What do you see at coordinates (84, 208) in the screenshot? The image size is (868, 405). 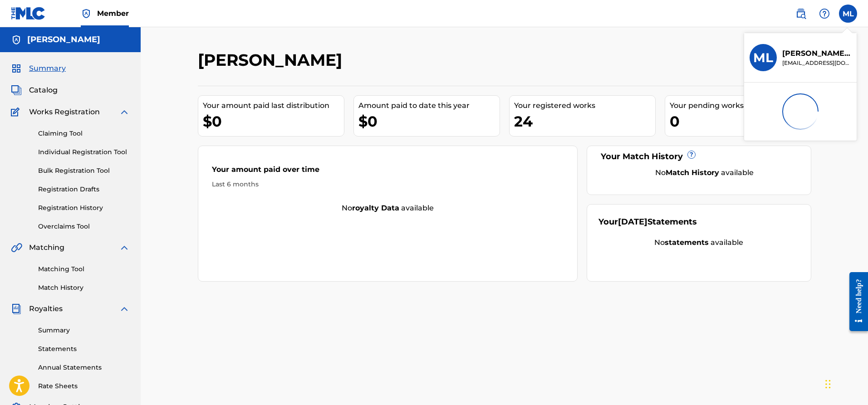 I see `a: Registration History` at bounding box center [84, 208].